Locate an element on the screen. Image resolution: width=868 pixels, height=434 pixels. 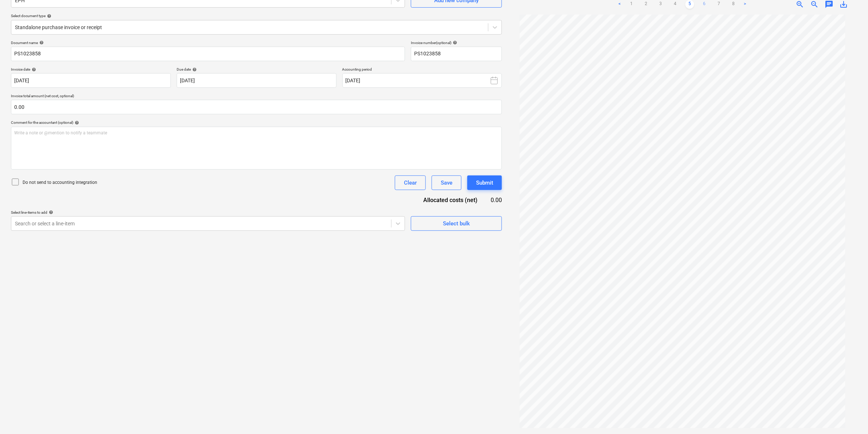
div: Clear is located at coordinates (410, 183).